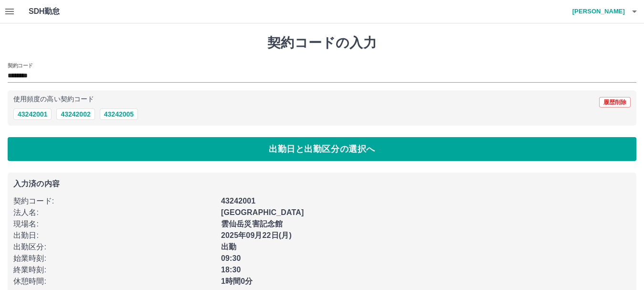 This screenshot has width=644, height=290. Describe the element at coordinates (322, 43) in the screenshot. I see `h1: 契約コードの入力` at that location.